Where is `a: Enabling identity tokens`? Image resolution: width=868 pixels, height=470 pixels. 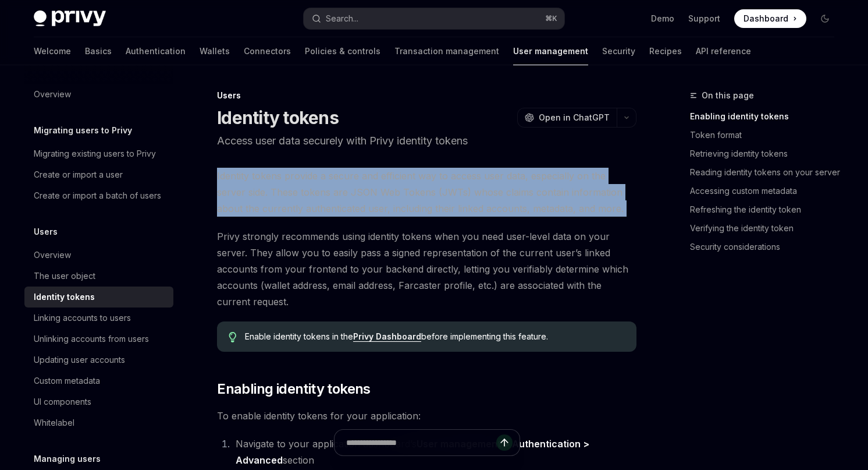
a: Enabling identity tokens is located at coordinates (766, 116).